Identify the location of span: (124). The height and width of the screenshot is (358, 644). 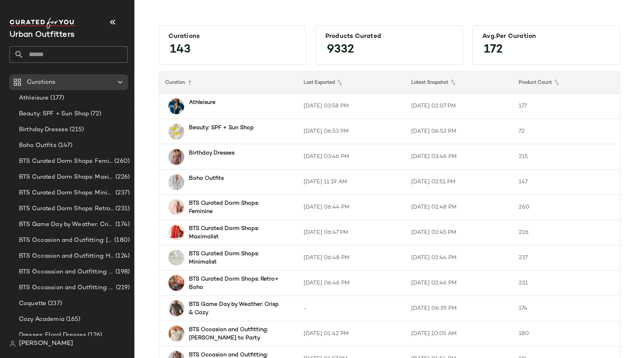
(122, 256).